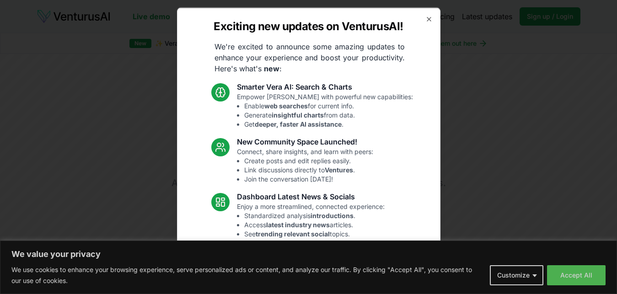 The width and height of the screenshot is (617, 294). Describe the element at coordinates (311, 270) in the screenshot. I see `li: Resolved Vera chart loading issue.` at that location.